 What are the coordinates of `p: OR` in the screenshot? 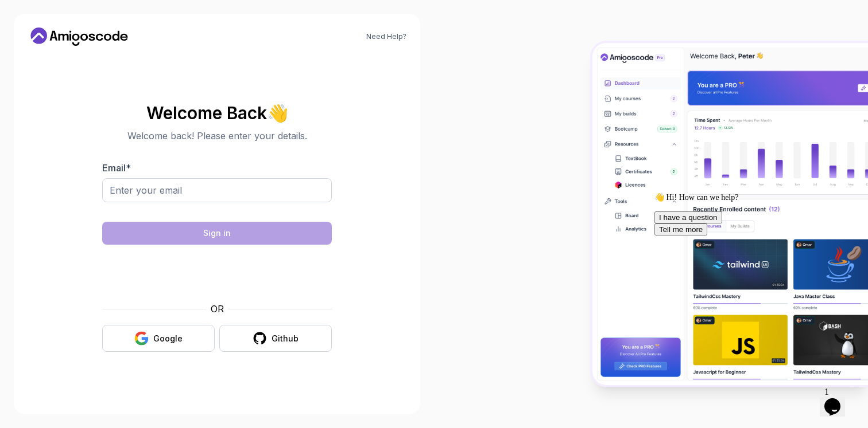 It's located at (217, 309).